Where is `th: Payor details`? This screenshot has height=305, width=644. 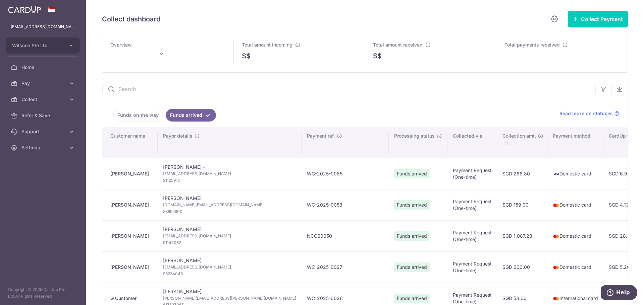 th: Payor details is located at coordinates (229, 143).